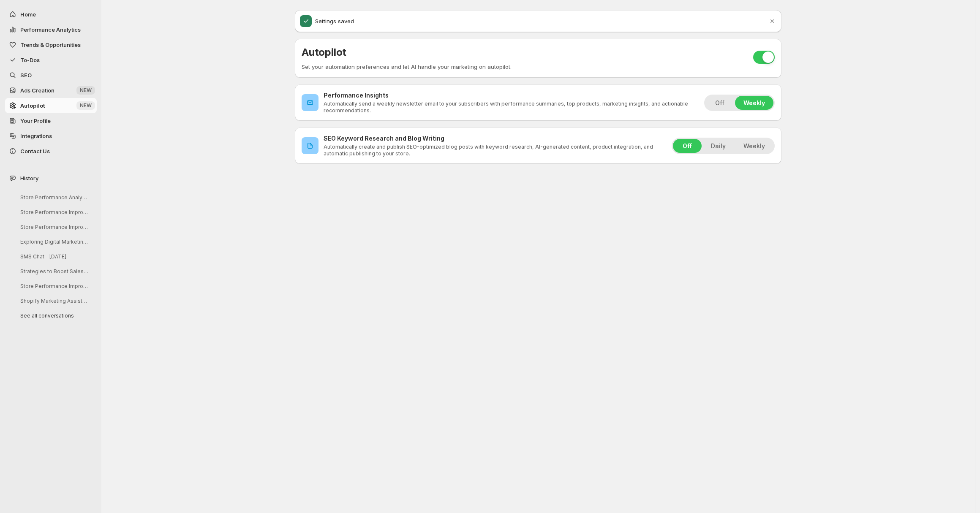 The width and height of the screenshot is (980, 513). I want to click on span: Settings saved, so click(334, 21).